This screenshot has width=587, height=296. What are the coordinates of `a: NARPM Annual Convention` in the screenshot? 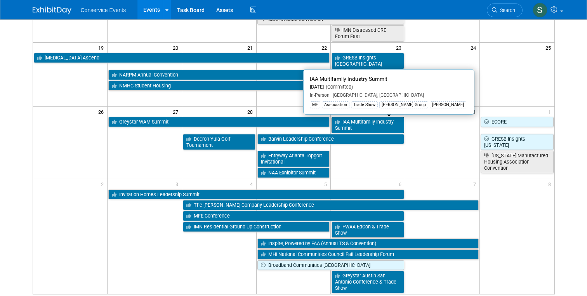 It's located at (256, 75).